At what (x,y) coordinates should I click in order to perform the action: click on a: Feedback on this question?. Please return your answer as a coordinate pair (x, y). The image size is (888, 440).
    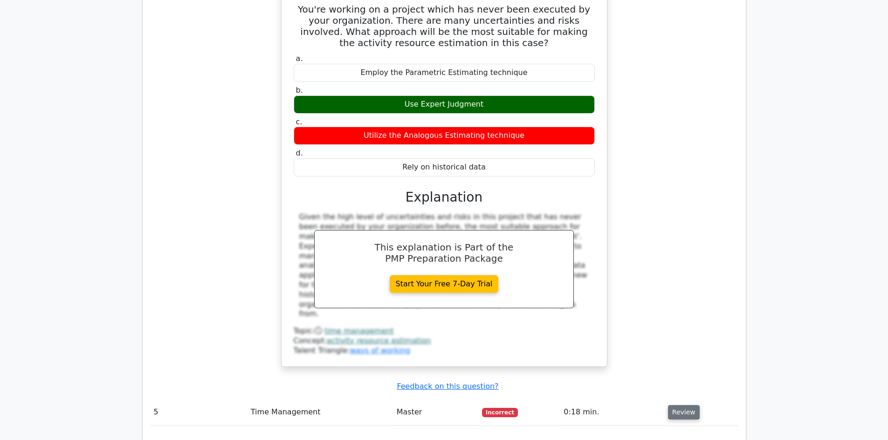
    Looking at the image, I should click on (447, 386).